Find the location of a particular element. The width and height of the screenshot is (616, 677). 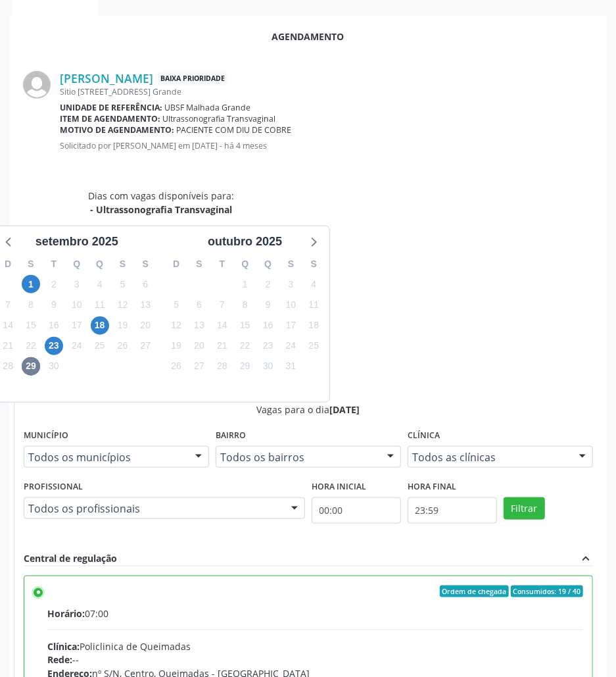

span: quinta-feira, 9 de outubro de 2025 is located at coordinates (268, 304).